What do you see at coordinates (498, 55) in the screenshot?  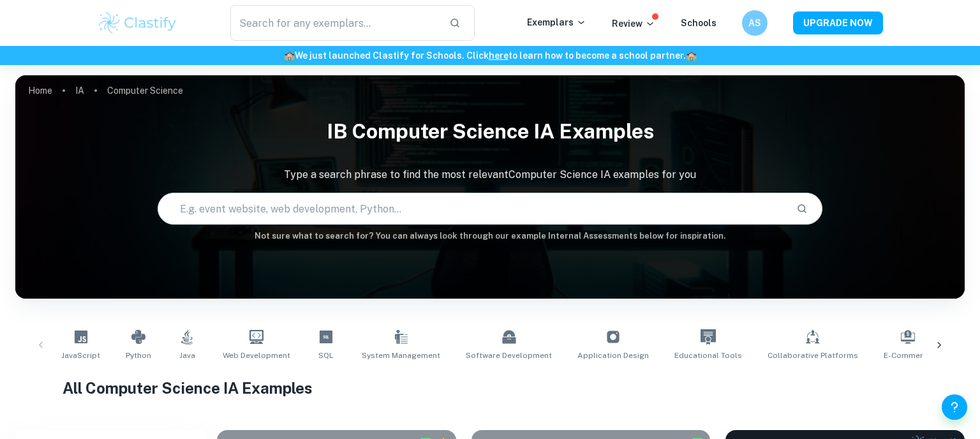 I see `a: here` at bounding box center [498, 55].